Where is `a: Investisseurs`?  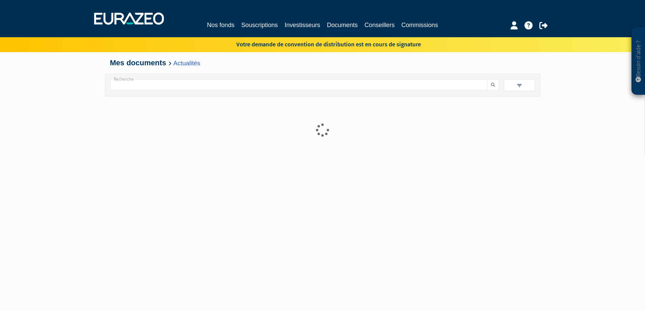 a: Investisseurs is located at coordinates (302, 25).